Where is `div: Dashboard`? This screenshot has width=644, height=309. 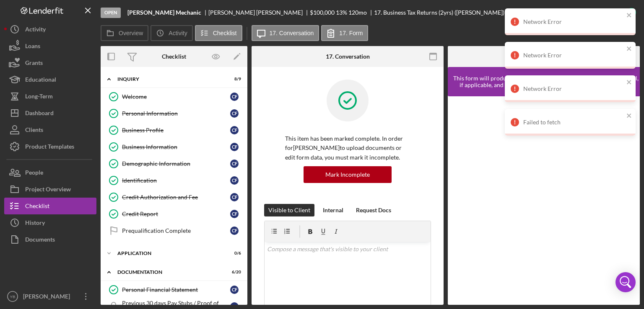
div: Dashboard is located at coordinates (39, 114).